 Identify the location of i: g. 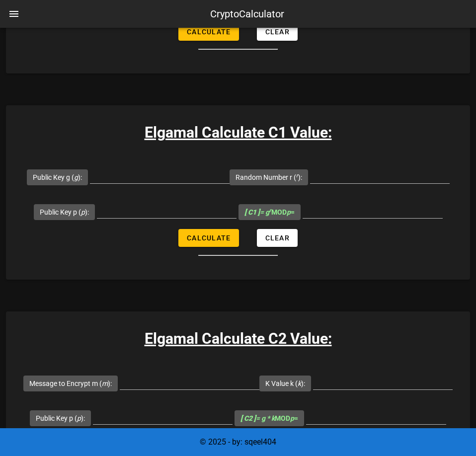
(76, 177).